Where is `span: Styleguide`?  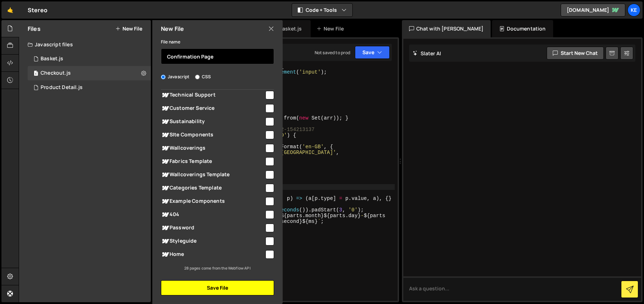 span: Styleguide is located at coordinates (213, 241).